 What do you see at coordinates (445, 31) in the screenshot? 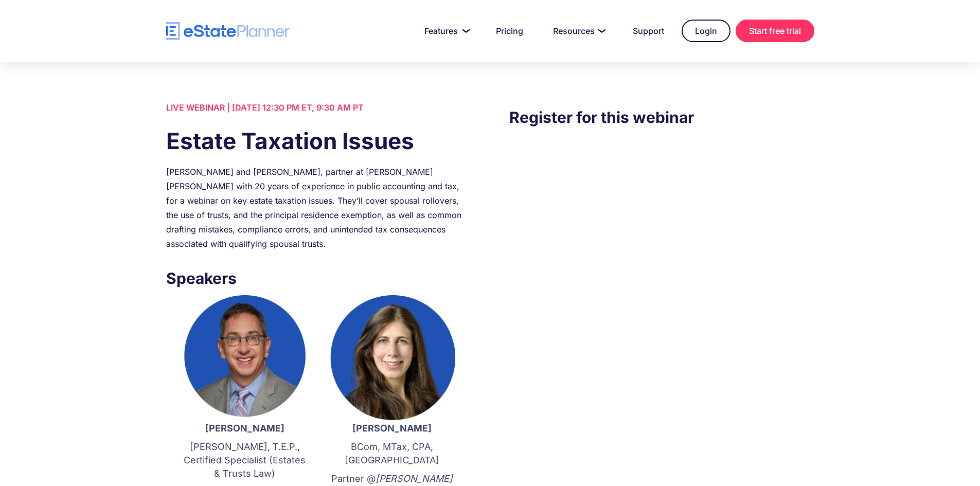
I see `a: Features` at bounding box center [445, 31].